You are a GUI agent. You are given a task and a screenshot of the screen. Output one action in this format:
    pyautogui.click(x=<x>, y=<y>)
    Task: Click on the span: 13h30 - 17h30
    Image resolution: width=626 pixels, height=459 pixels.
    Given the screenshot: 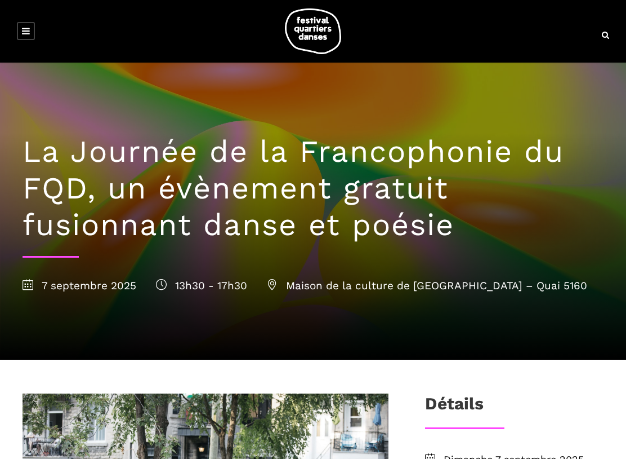 What is the action you would take?
    pyautogui.click(x=202, y=285)
    